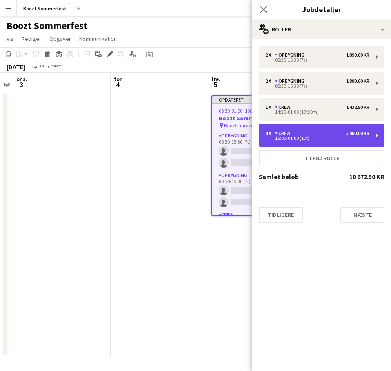 Image resolution: width=391 pixels, height=371 pixels. I want to click on span: Uge 36, so click(37, 67).